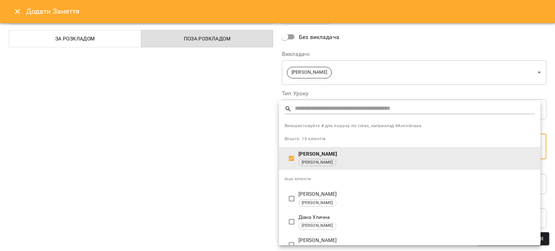 This screenshot has height=251, width=555. What do you see at coordinates (410, 126) in the screenshot?
I see `span: Використовуйте # для пошуку по тегах, наприклад #Англійська` at bounding box center [410, 126].